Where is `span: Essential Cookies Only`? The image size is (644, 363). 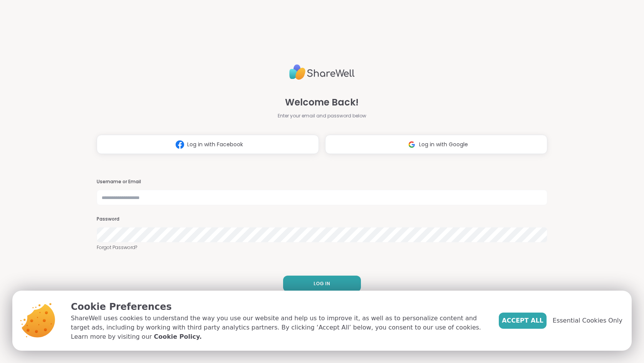
span: Essential Cookies Only is located at coordinates (587, 321).